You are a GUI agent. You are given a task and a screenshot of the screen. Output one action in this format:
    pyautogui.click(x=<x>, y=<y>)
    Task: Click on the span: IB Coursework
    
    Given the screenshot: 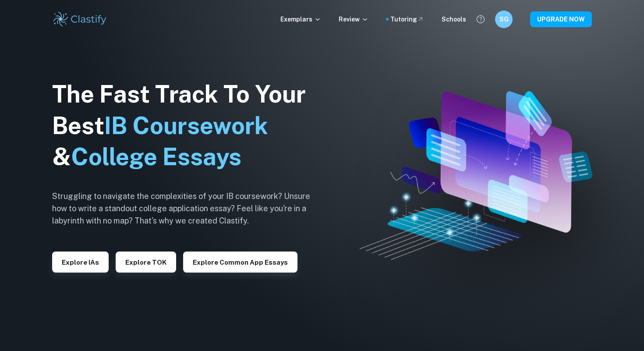 What is the action you would take?
    pyautogui.click(x=186, y=125)
    